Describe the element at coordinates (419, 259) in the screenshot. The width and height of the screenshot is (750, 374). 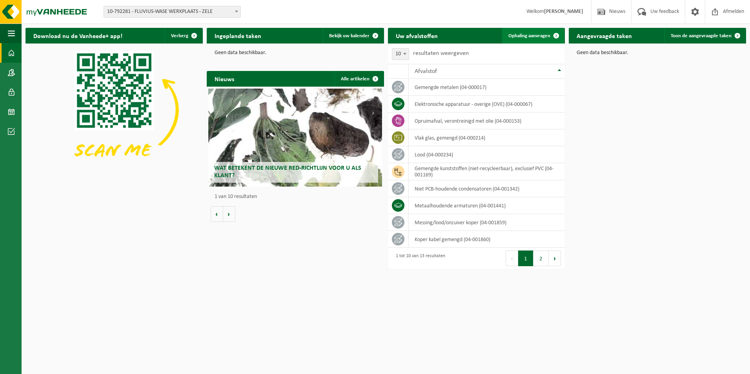
I see `div: 1 tot 10 van 13 resultaten` at that location.